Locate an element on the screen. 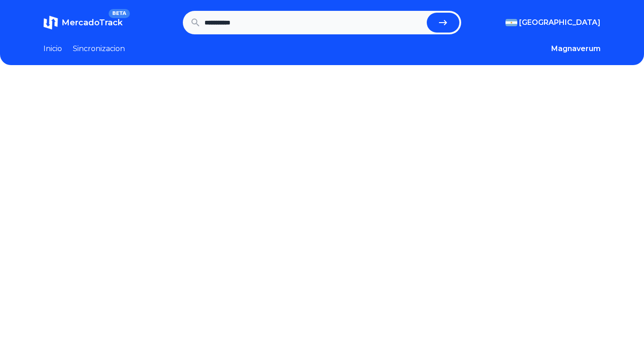 Image resolution: width=644 pixels, height=349 pixels. a: Sincronizacion is located at coordinates (98, 48).